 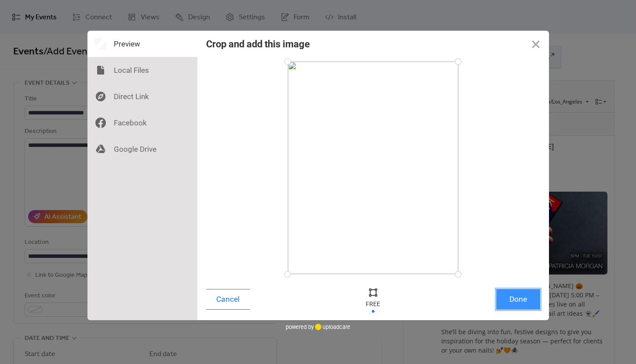 I want to click on button: Cancel, so click(x=228, y=299).